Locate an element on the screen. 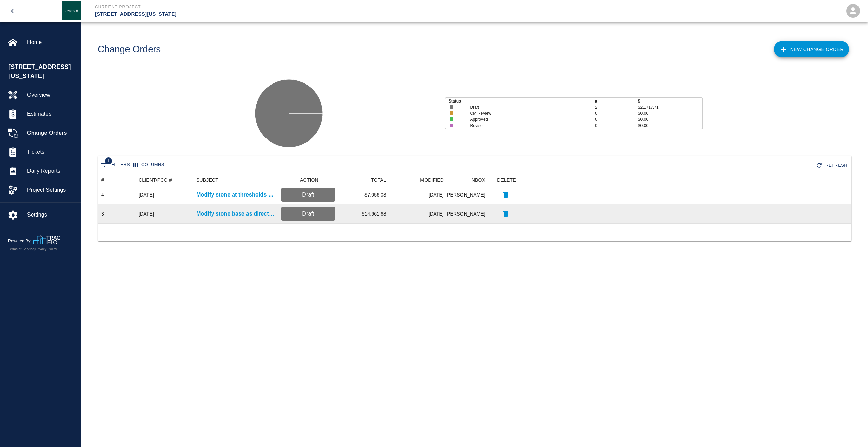 The height and width of the screenshot is (447, 868). p: Powered By is located at coordinates (20, 241).